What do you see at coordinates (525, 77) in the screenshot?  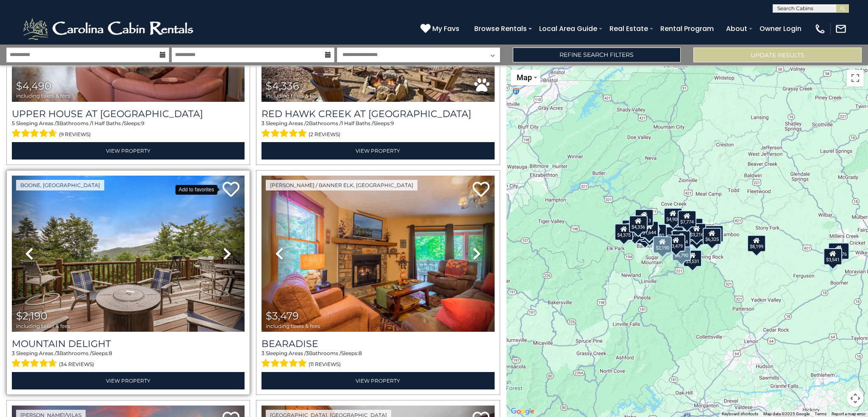 I see `button: Change map style` at bounding box center [525, 77].